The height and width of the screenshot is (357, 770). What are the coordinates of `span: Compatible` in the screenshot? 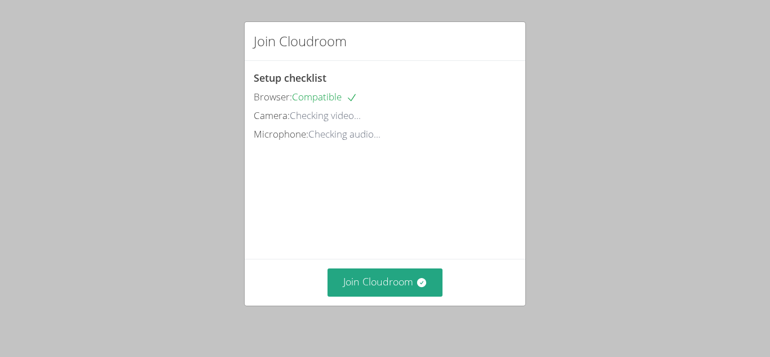 It's located at (325, 96).